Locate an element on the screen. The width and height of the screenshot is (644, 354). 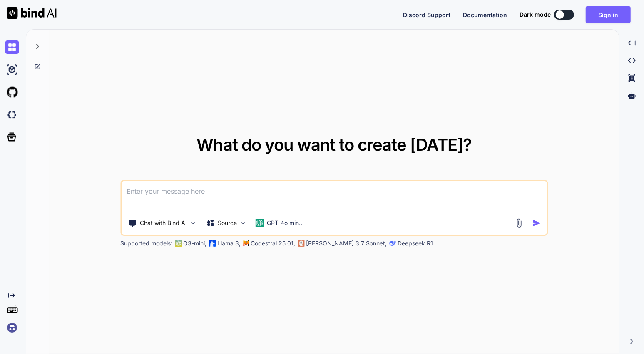
p: Codestral 25.01, is located at coordinates (273, 243).